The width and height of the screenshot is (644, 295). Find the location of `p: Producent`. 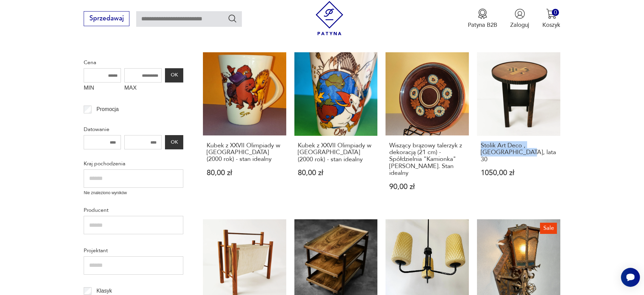

p: Producent is located at coordinates (134, 210).